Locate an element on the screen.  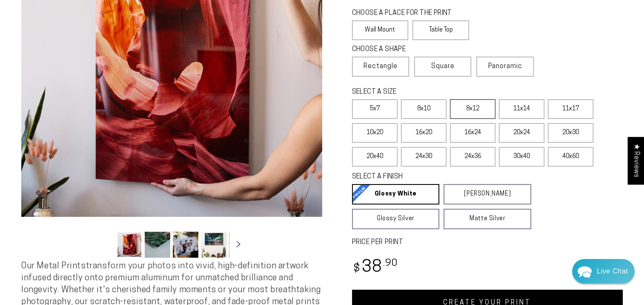
a: Glossy White is located at coordinates (396, 194).